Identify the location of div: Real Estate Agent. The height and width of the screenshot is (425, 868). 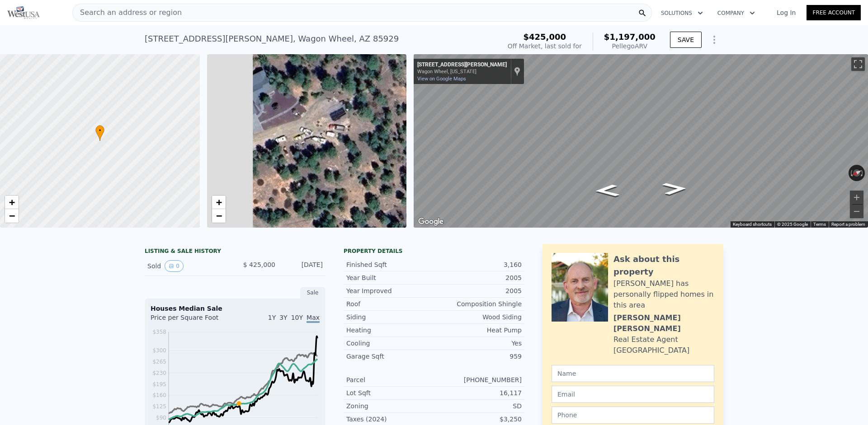
(646, 340).